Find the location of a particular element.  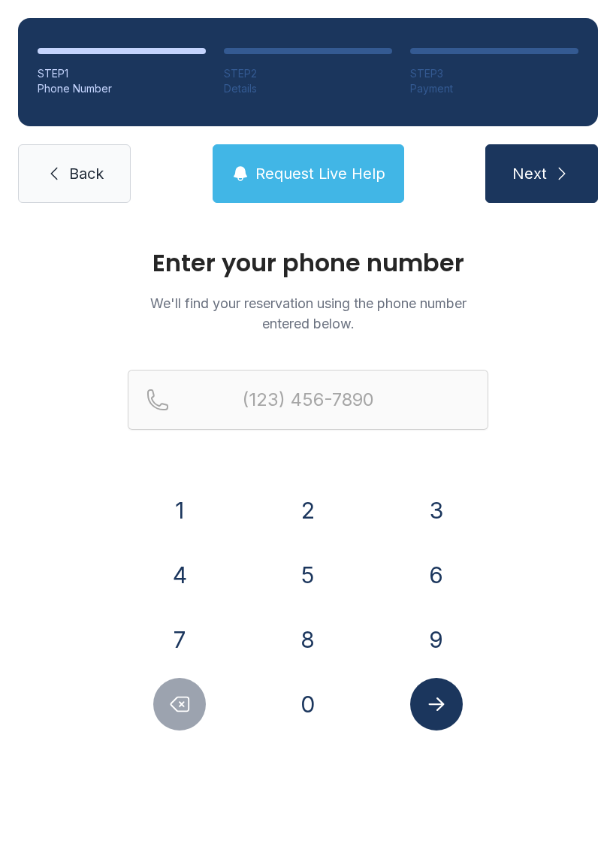

button: 7 is located at coordinates (180, 640).